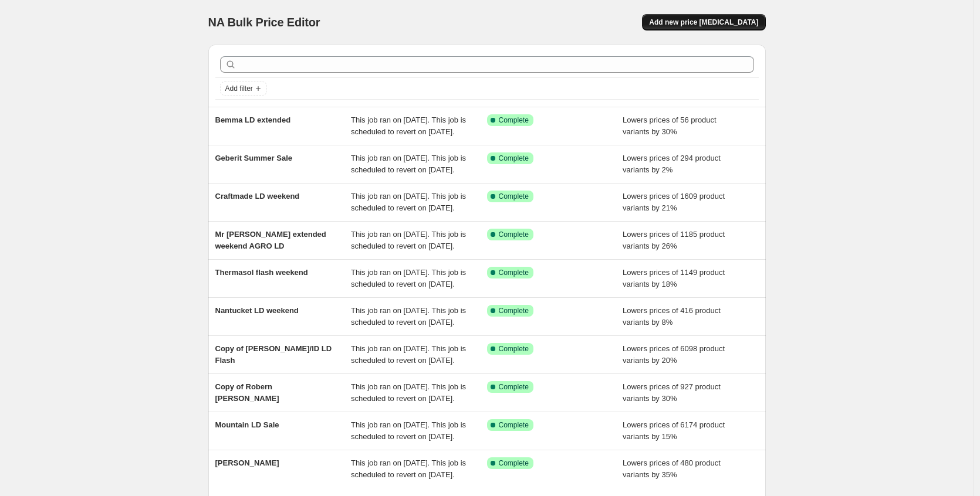  I want to click on span: Nantucket LD weekend, so click(257, 310).